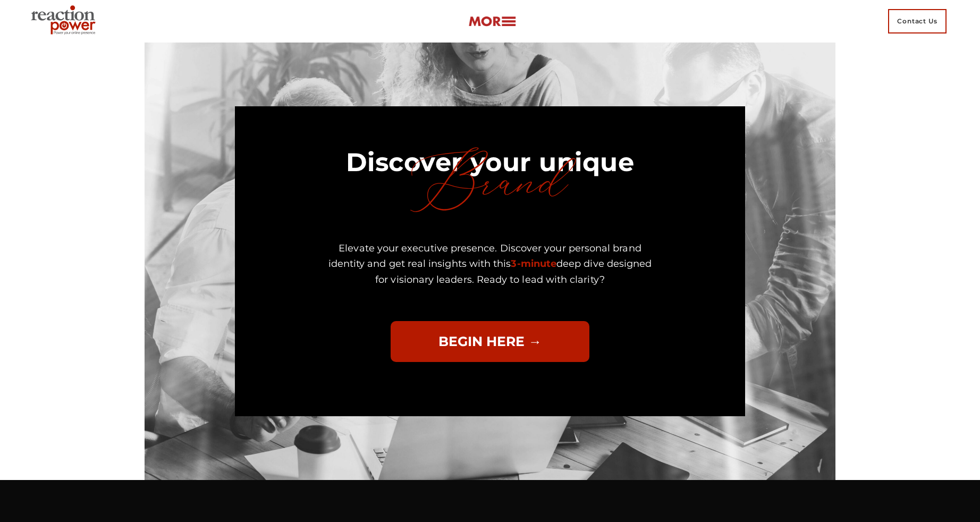 The image size is (980, 522). What do you see at coordinates (917, 21) in the screenshot?
I see `span: Contact Us` at bounding box center [917, 21].